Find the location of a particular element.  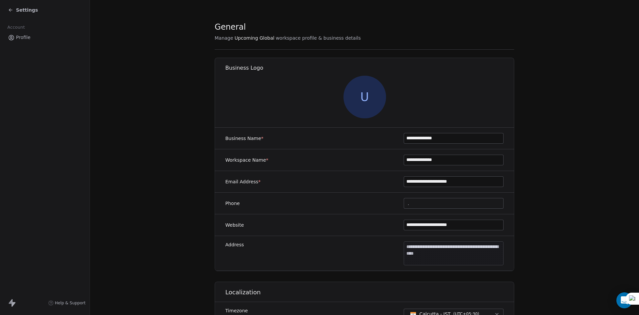

label: Timezone is located at coordinates (273, 310).